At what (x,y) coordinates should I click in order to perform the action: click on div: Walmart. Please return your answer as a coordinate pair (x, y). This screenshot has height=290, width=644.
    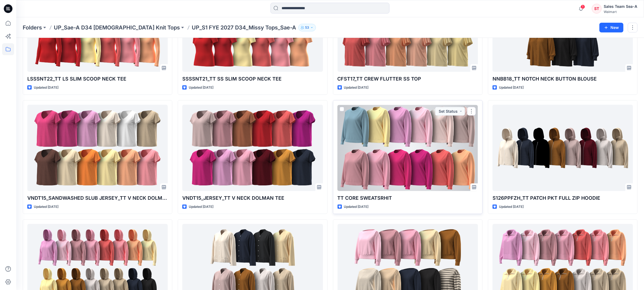
    Looking at the image, I should click on (620, 12).